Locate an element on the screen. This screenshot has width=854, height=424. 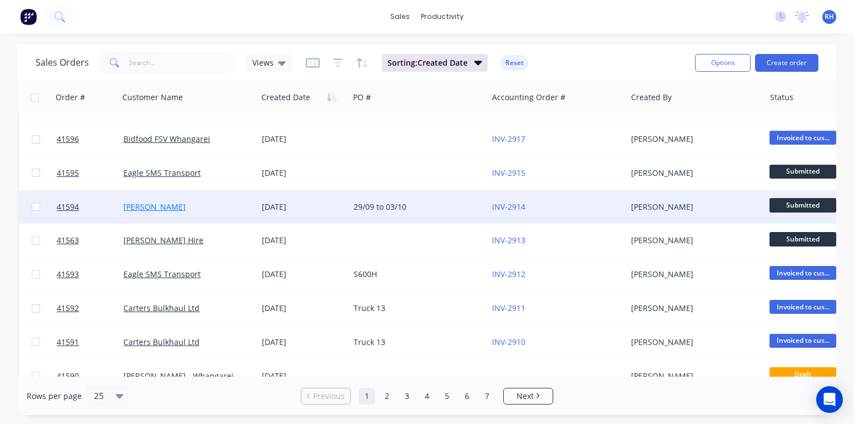
a: INV-2914 is located at coordinates (509, 206).